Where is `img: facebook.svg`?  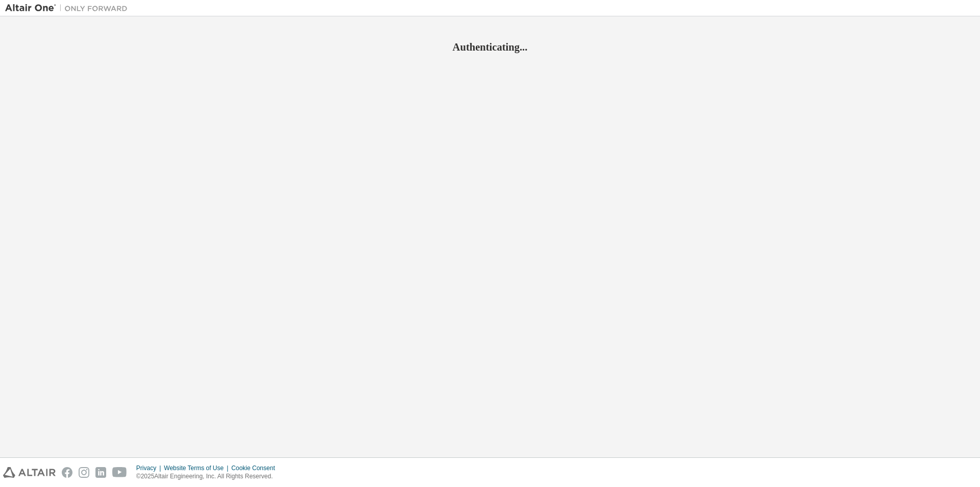
img: facebook.svg is located at coordinates (67, 472).